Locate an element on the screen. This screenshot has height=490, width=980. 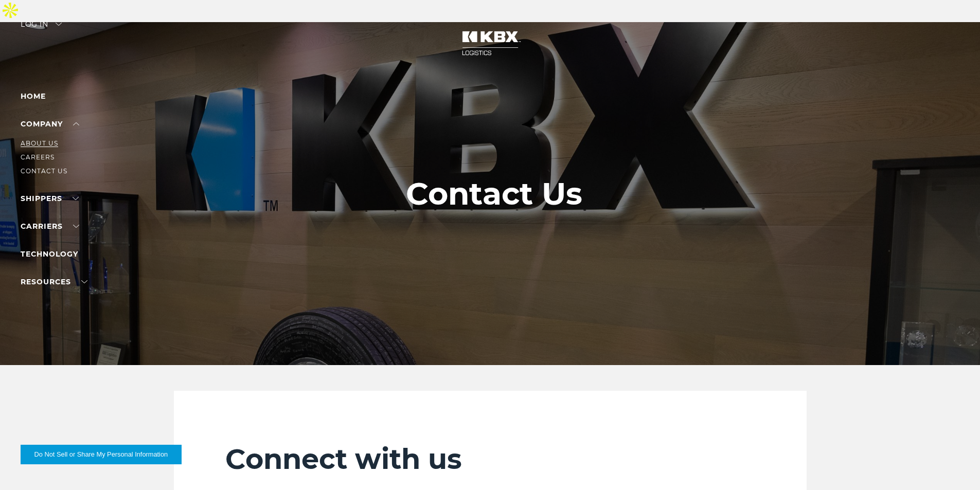
a: Company is located at coordinates (50, 124).